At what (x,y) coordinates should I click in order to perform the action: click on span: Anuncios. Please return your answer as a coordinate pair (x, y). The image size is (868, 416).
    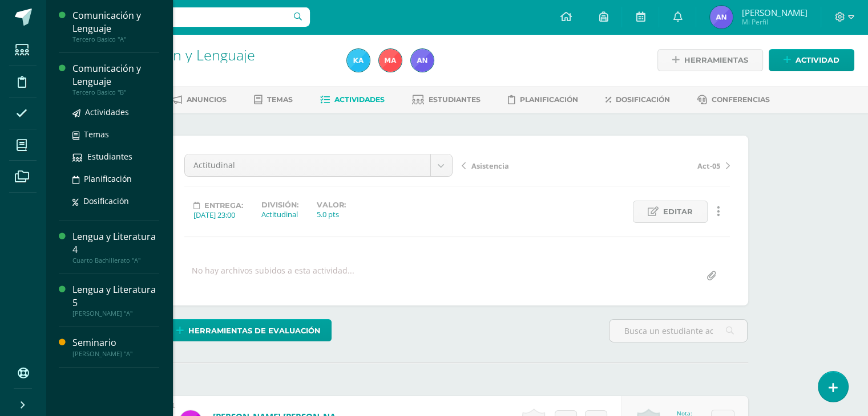
    Looking at the image, I should click on (207, 99).